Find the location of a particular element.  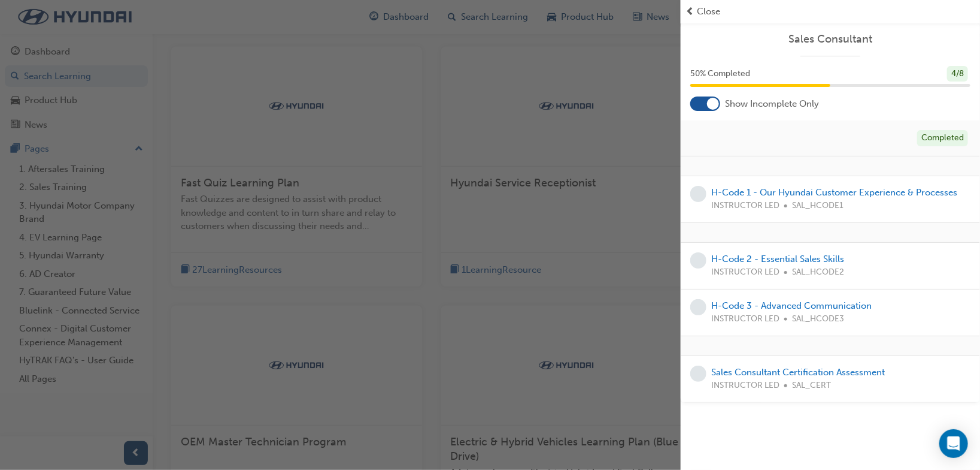

a: Sales Consultant is located at coordinates (830, 39).